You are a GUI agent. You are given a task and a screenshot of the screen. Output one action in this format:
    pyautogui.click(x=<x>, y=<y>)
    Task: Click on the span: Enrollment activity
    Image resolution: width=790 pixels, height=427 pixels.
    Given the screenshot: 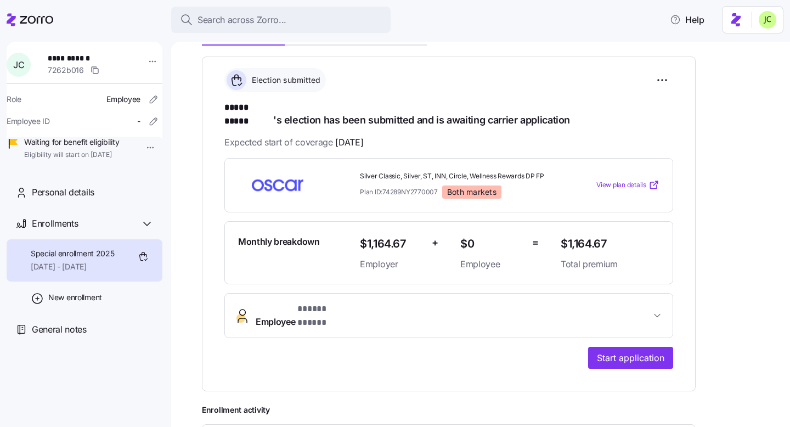 What is the action you would take?
    pyautogui.click(x=449, y=410)
    